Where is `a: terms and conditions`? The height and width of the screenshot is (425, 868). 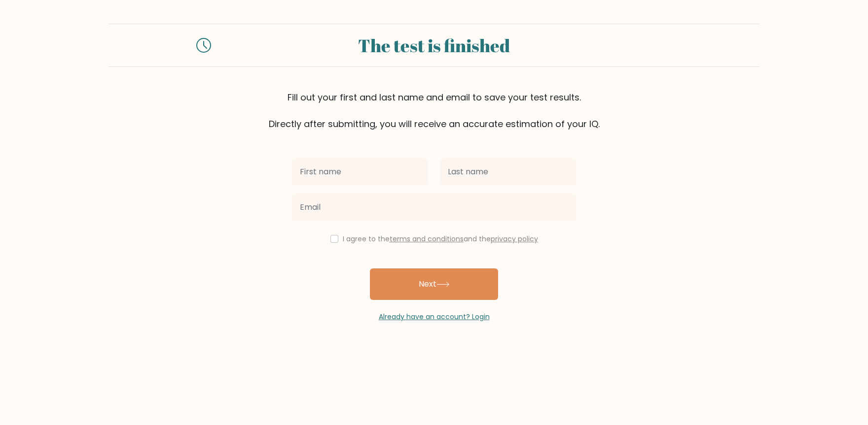
a: terms and conditions is located at coordinates (426, 239).